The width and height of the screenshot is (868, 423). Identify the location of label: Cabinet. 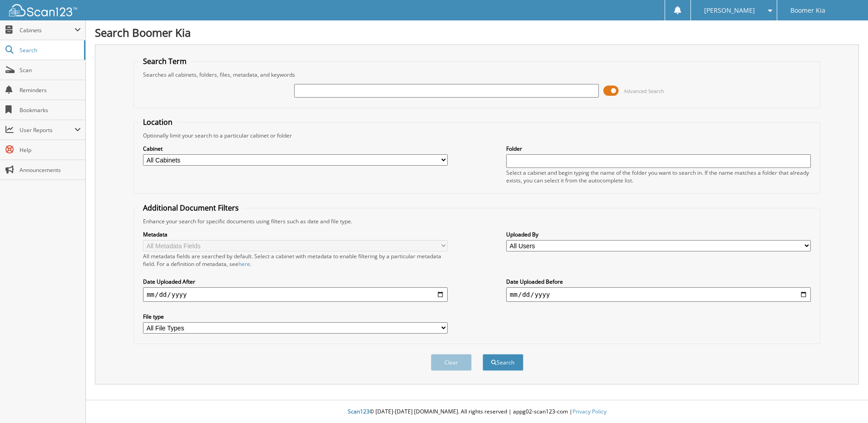
(295, 148).